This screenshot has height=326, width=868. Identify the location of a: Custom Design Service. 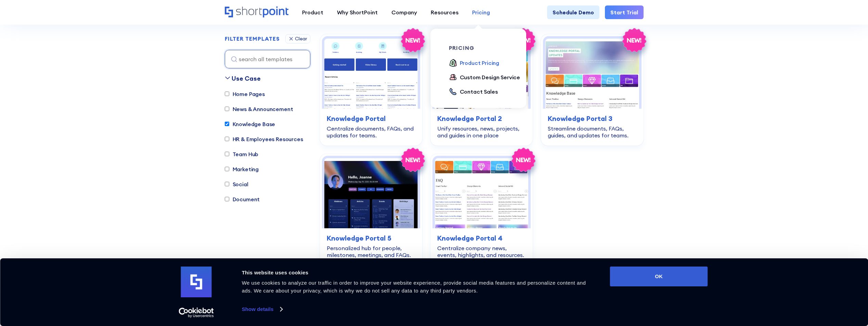
(485, 78).